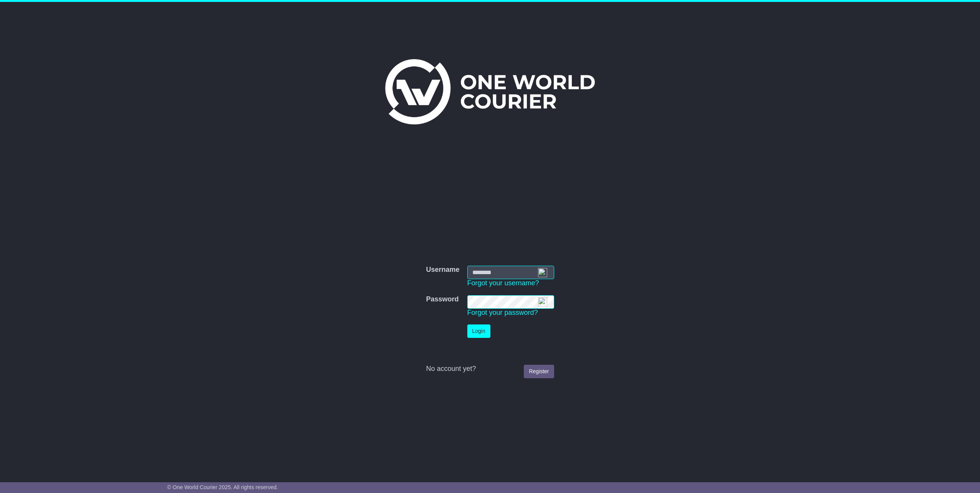  Describe the element at coordinates (442, 269) in the screenshot. I see `label: Username` at that location.